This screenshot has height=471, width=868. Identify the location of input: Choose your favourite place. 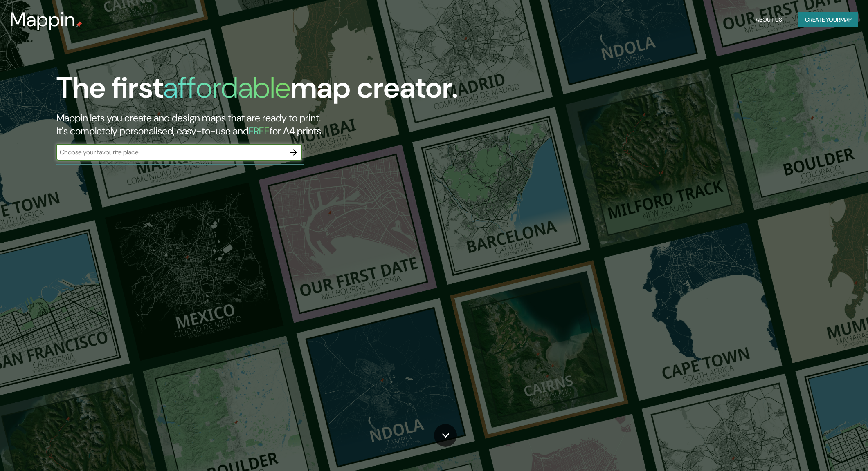
(171, 152).